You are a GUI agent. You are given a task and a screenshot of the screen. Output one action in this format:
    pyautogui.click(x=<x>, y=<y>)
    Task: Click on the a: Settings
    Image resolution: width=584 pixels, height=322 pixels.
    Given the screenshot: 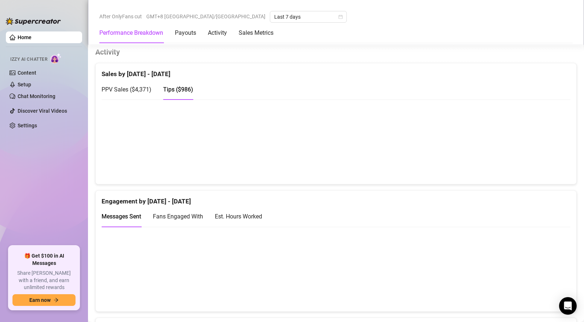 What is the action you would take?
    pyautogui.click(x=27, y=126)
    